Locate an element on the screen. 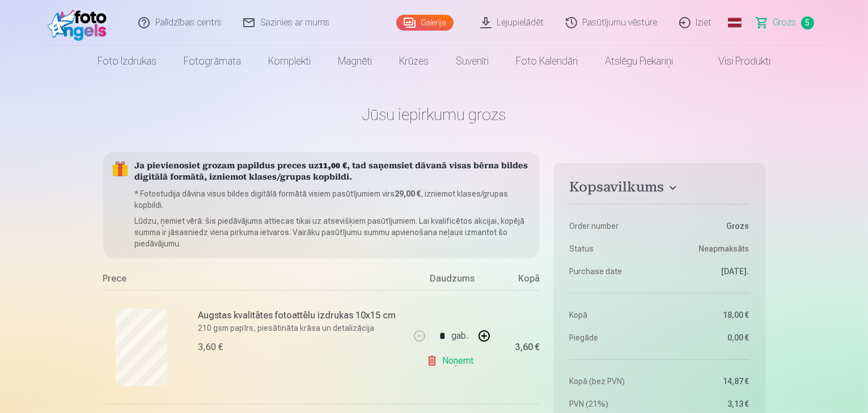  div: Kopā is located at coordinates (518, 281).